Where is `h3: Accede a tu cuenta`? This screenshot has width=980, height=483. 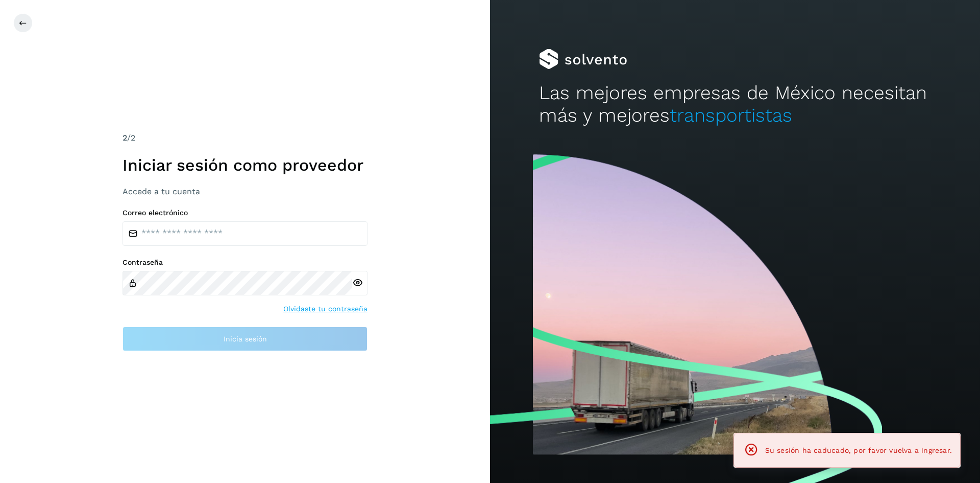
h3: Accede a tu cuenta is located at coordinates (245, 191).